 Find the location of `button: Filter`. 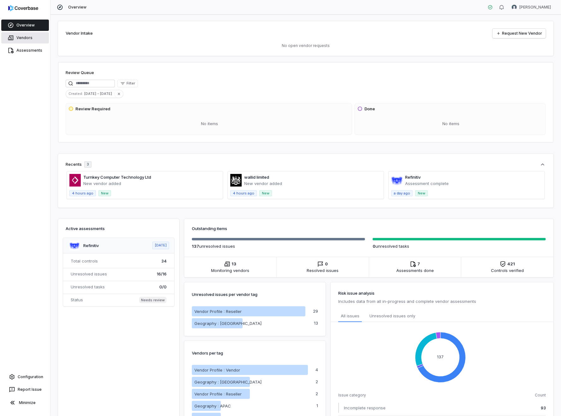

button: Filter is located at coordinates (127, 84).